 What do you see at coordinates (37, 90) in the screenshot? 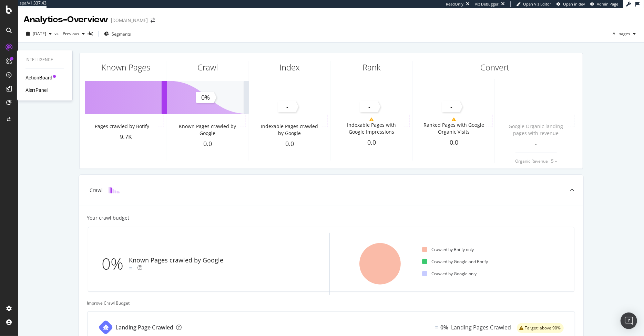
I see `a: AlertPanel` at bounding box center [37, 90].